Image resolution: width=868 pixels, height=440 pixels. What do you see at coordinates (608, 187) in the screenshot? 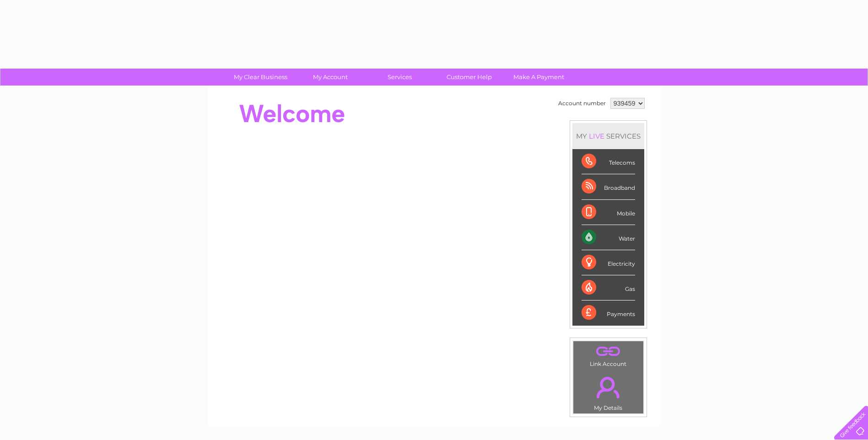
I see `div: Broadband` at bounding box center [608, 187].